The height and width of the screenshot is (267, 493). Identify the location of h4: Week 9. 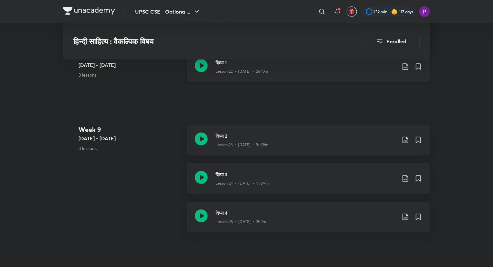
(130, 130).